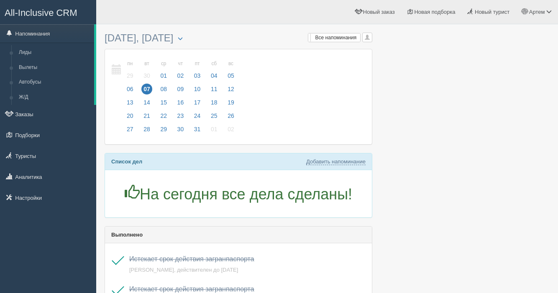 The height and width of the screenshot is (293, 558). Describe the element at coordinates (181, 91) in the screenshot. I see `a: 09` at that location.